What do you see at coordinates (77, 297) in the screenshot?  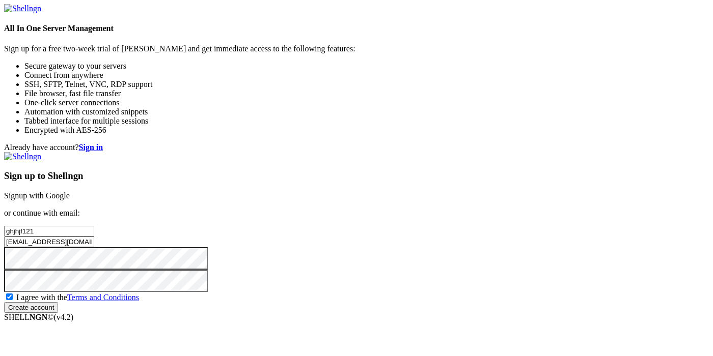 I see `span: I agree with the` at bounding box center [77, 297].